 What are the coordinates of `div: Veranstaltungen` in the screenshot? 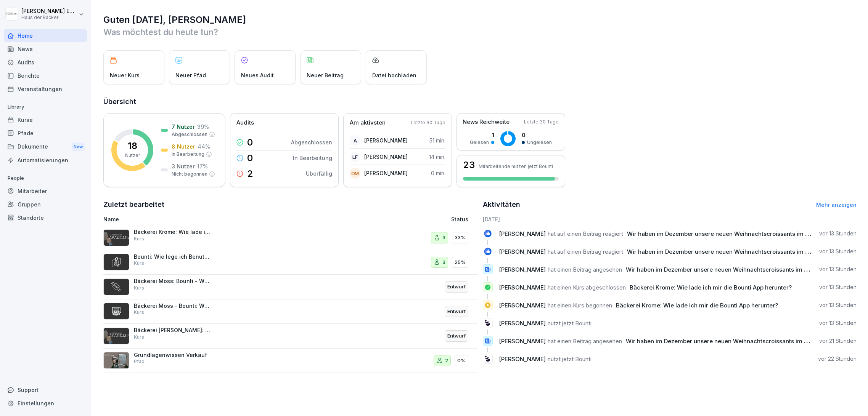 It's located at (46, 89).